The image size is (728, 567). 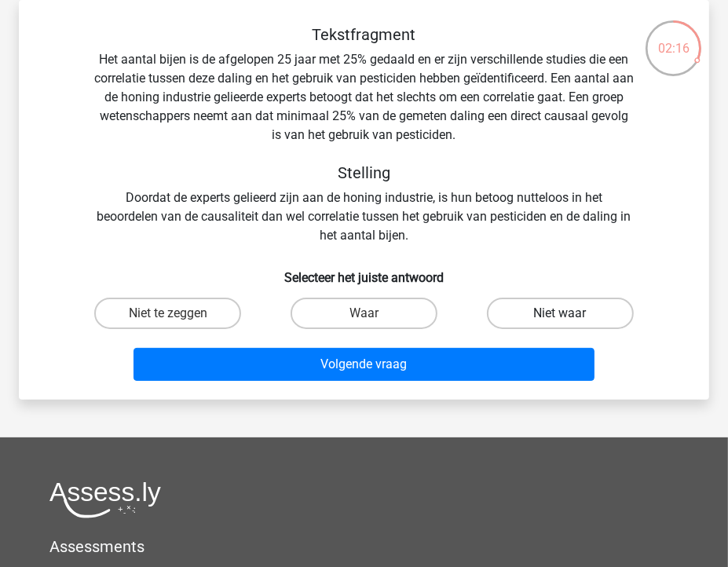 I want to click on div: Het aantal bijen is de afgelopen 25 jaar met 25% gedaald en er zijn verschillende studies die een..., so click(x=363, y=135).